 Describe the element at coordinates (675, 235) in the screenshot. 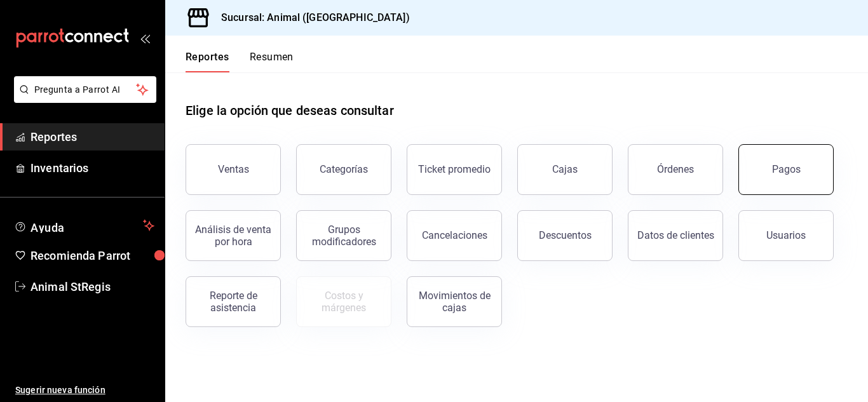

I see `div: Datos de clientes` at that location.